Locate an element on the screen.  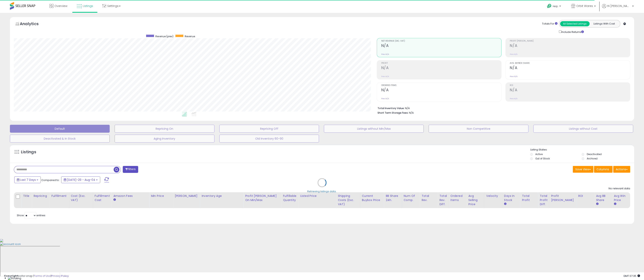
a: Help is located at coordinates (555, 7).